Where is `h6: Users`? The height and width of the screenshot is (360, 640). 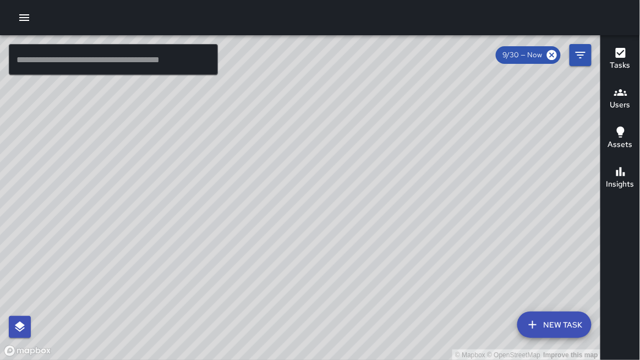
h6: Users is located at coordinates (620, 105).